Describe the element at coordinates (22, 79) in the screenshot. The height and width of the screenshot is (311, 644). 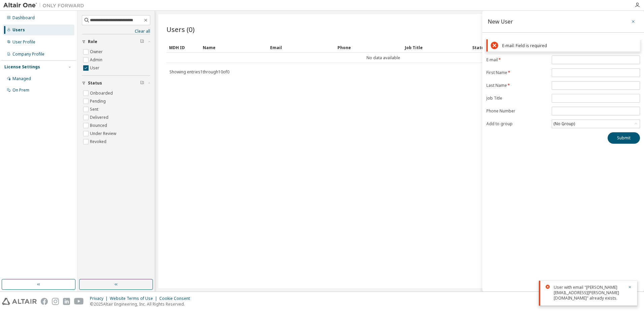
I see `div: Managed` at that location.